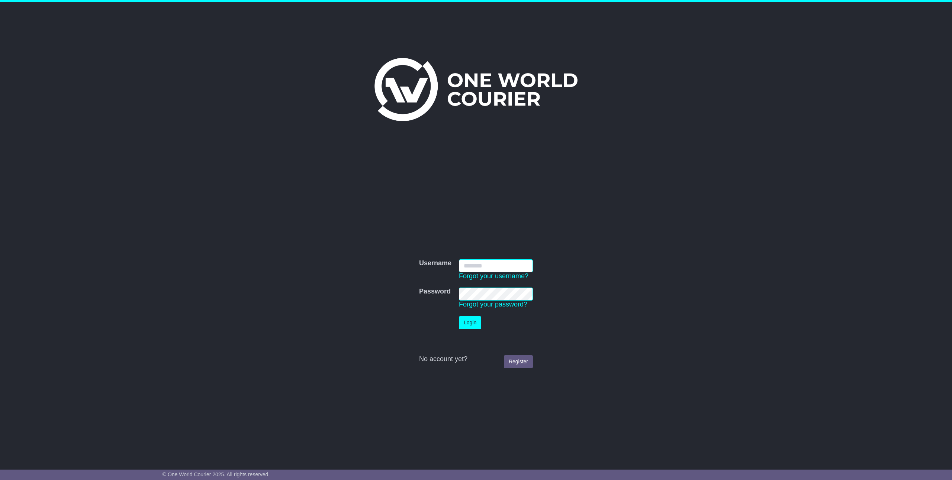  Describe the element at coordinates (435, 264) in the screenshot. I see `label: Username` at that location.